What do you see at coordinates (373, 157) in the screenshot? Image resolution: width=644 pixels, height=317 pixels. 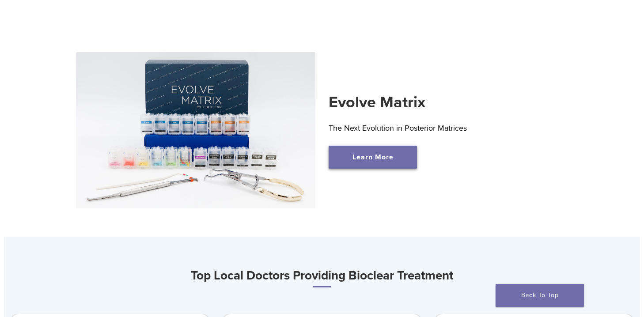 I see `a: Learn More` at bounding box center [373, 157].